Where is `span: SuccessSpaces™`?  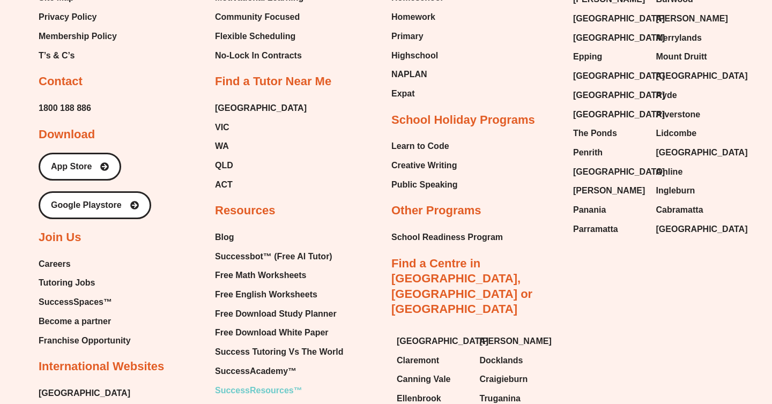
span: SuccessSpaces™ is located at coordinates (75, 302).